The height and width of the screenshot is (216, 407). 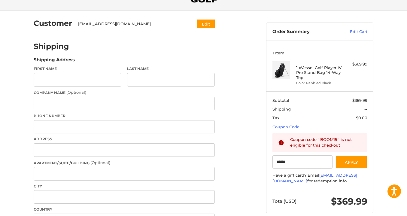 What do you see at coordinates (352, 32) in the screenshot?
I see `a: Edit Cart` at bounding box center [352, 32].